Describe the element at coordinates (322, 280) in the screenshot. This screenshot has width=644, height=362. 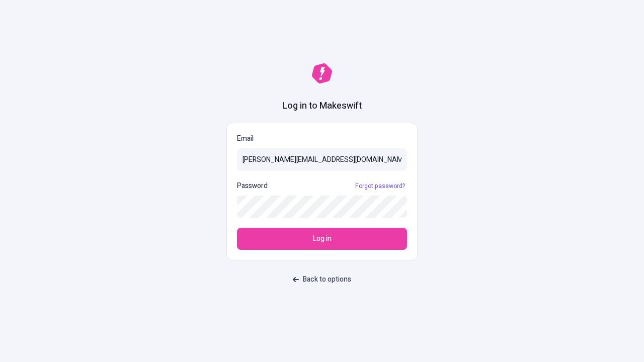
I see `button: Back to options` at that location.